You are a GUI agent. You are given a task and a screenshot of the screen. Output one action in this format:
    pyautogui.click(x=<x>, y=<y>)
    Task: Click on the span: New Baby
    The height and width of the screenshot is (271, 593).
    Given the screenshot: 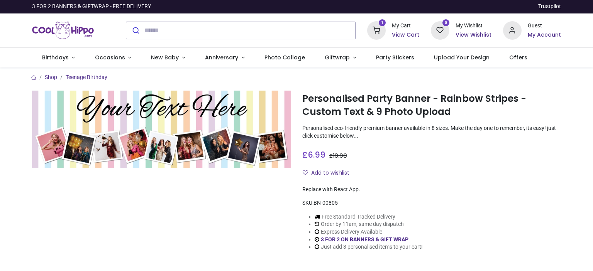 What is the action you would take?
    pyautogui.click(x=165, y=58)
    